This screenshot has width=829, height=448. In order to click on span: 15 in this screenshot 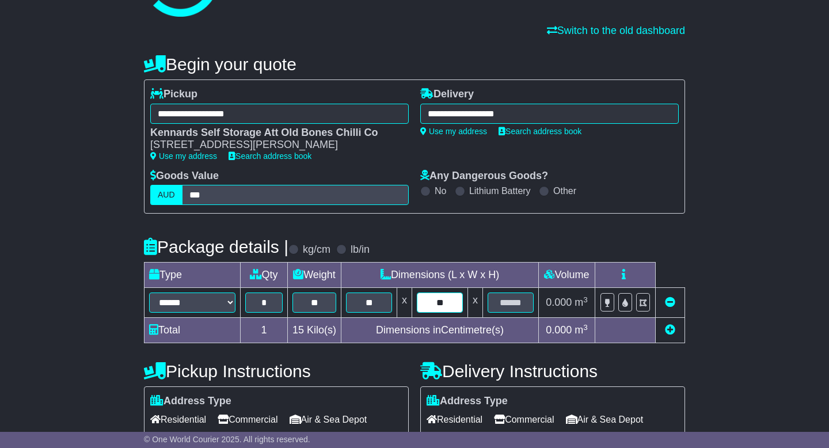, I will do `click(298, 330)`.